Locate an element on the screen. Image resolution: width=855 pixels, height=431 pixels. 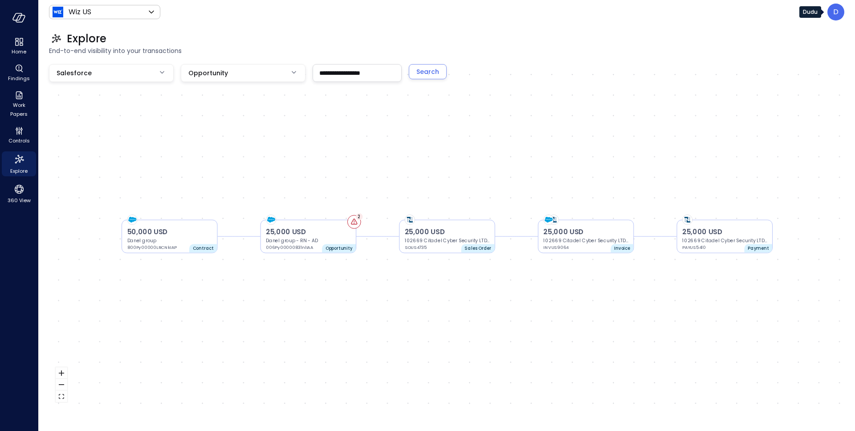
p: Wiz US is located at coordinates (80, 12).